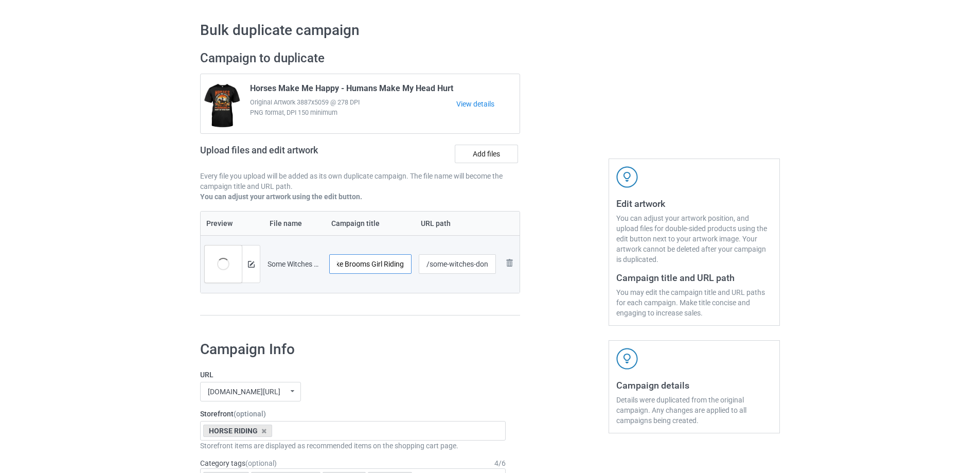  I want to click on label: Category tags, so click(238, 463).